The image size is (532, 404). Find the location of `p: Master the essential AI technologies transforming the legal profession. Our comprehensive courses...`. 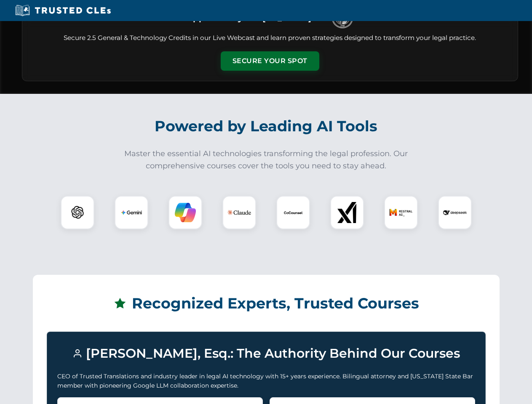

p: Master the essential AI technologies transforming the legal profession. Our comprehensive courses... is located at coordinates (266, 160).